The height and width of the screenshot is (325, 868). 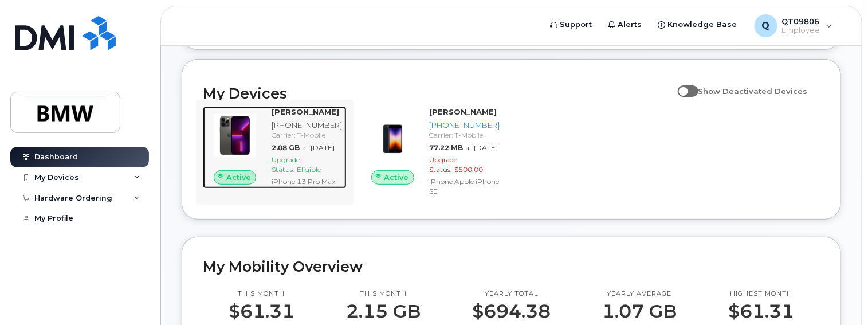 I want to click on p: 1.07 GB, so click(x=640, y=312).